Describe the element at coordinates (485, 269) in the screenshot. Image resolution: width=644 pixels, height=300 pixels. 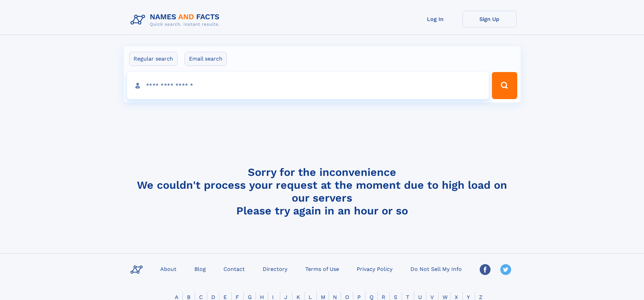
I see `img: Facebook` at that location.